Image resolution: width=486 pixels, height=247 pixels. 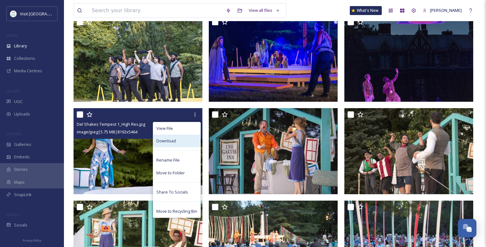 I want to click on span: Collections, so click(x=25, y=58).